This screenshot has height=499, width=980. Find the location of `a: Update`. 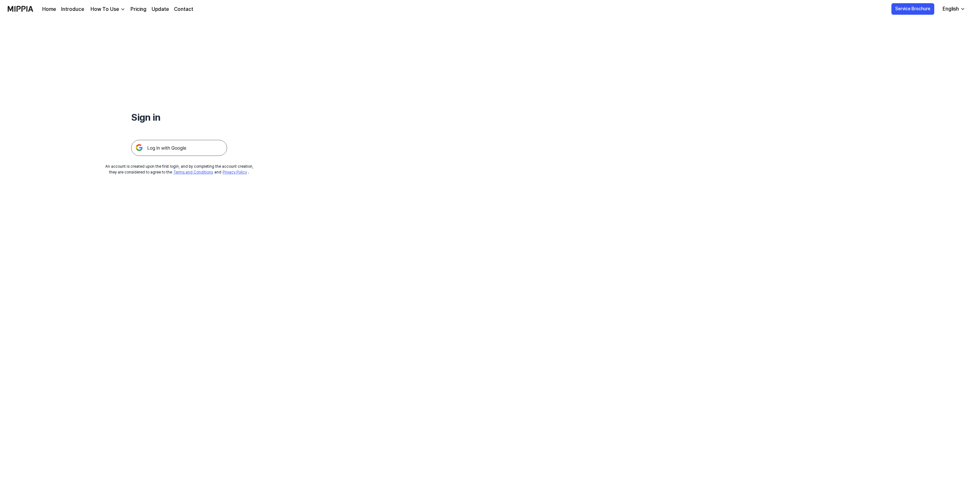

a: Update is located at coordinates (160, 9).